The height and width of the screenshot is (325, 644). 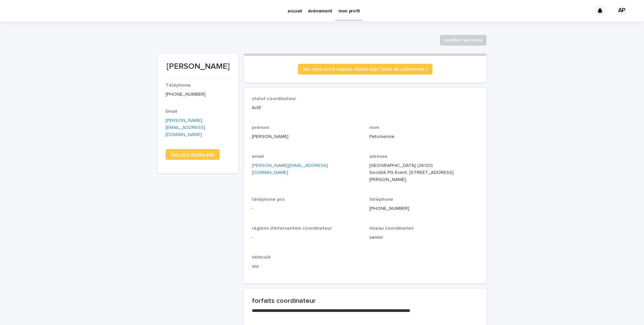 I want to click on span: téléphone pro, so click(x=268, y=200).